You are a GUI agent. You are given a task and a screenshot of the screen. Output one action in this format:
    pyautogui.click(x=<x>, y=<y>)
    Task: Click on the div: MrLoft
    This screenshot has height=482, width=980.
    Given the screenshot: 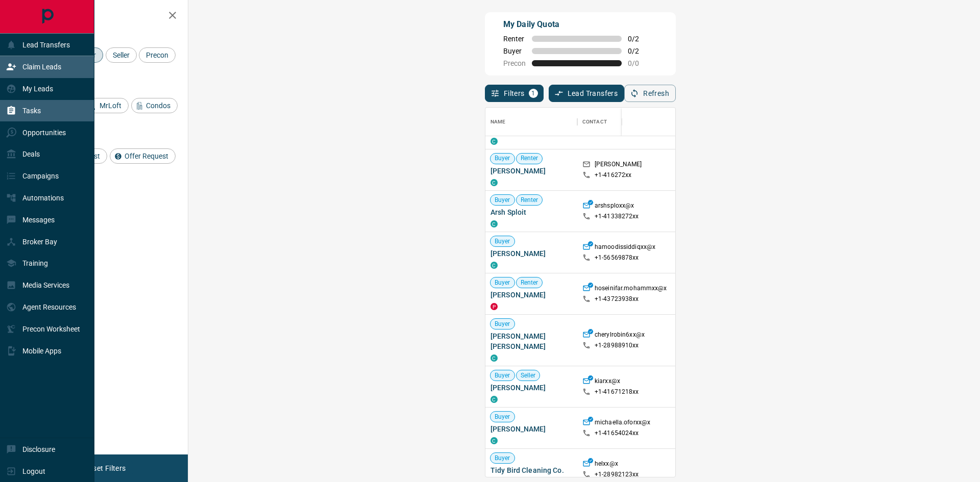 What is the action you would take?
    pyautogui.click(x=106, y=106)
    